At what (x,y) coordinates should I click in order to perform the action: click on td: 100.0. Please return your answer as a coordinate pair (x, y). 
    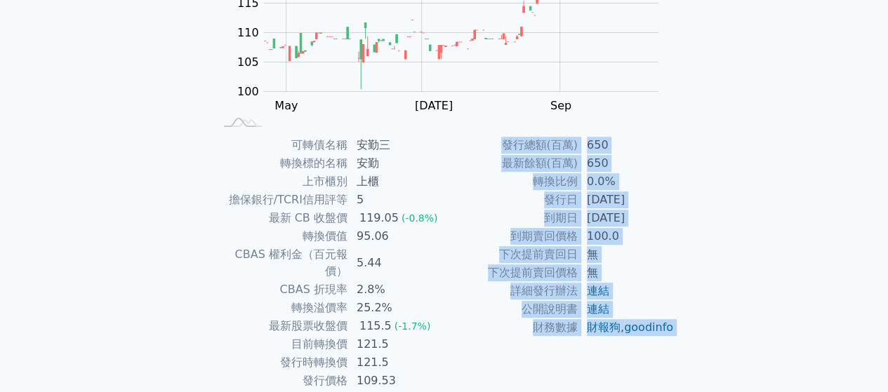
    Looking at the image, I should click on (626, 237).